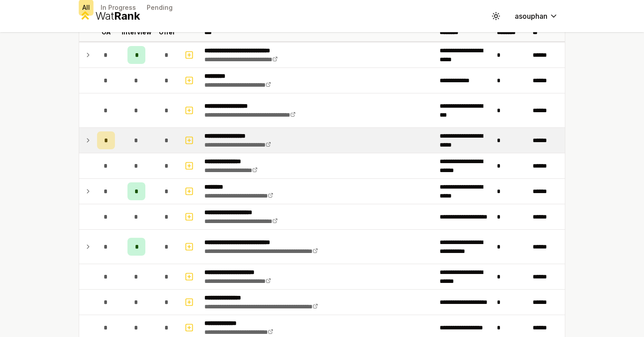  I want to click on p: Interview, so click(137, 32).